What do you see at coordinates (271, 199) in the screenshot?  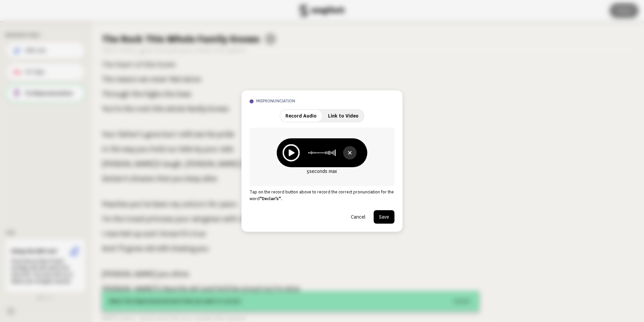 I see `strong: “ Declan’s ”` at bounding box center [271, 199].